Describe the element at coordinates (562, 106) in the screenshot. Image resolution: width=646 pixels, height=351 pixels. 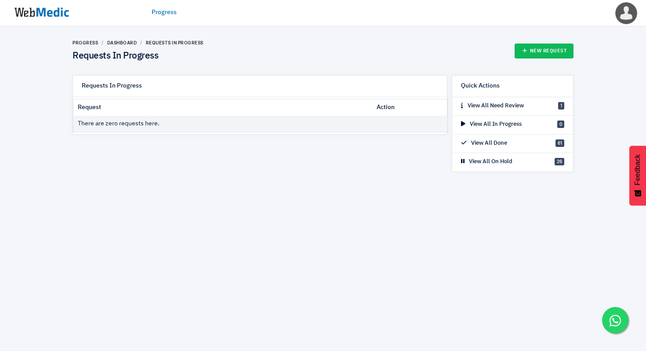
I see `span: 1` at that location.